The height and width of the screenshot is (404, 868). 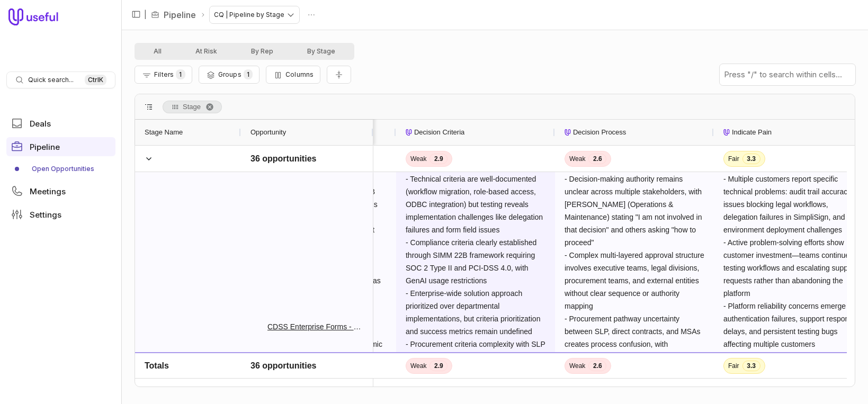 What do you see at coordinates (60, 123) in the screenshot?
I see `a: Deals` at bounding box center [60, 123].